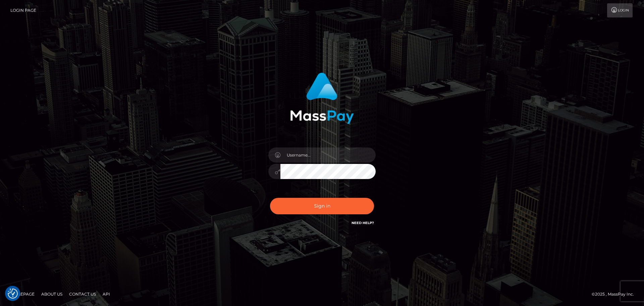 Image resolution: width=644 pixels, height=306 pixels. I want to click on button: Consent Preferences, so click(13, 293).